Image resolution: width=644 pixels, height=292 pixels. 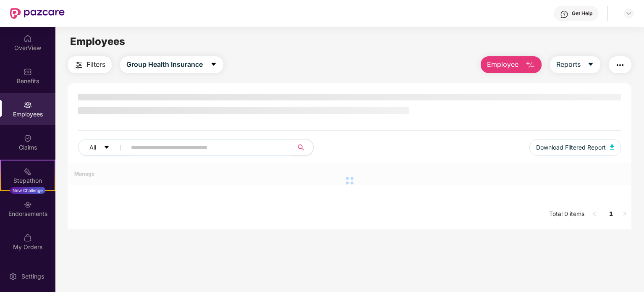 I want to click on div: Settings, so click(x=33, y=276).